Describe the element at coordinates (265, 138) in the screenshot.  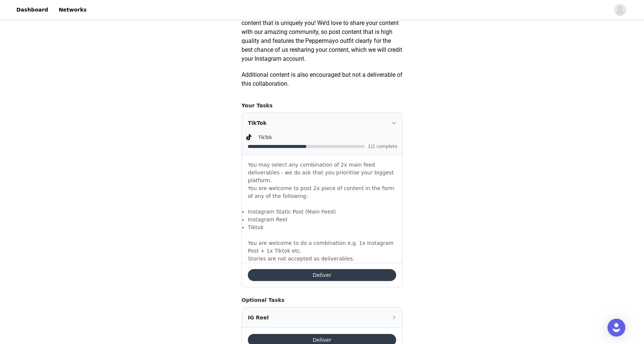
I see `span: TikTok` at that location.